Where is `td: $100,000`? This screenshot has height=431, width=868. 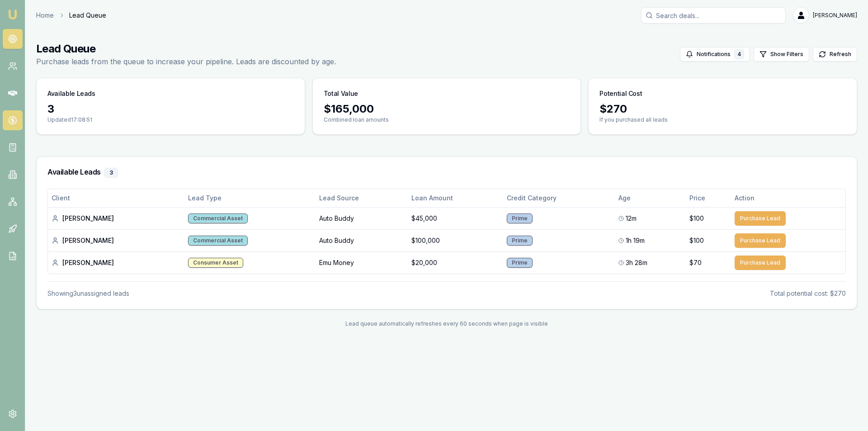
td: $100,000 is located at coordinates (456, 240).